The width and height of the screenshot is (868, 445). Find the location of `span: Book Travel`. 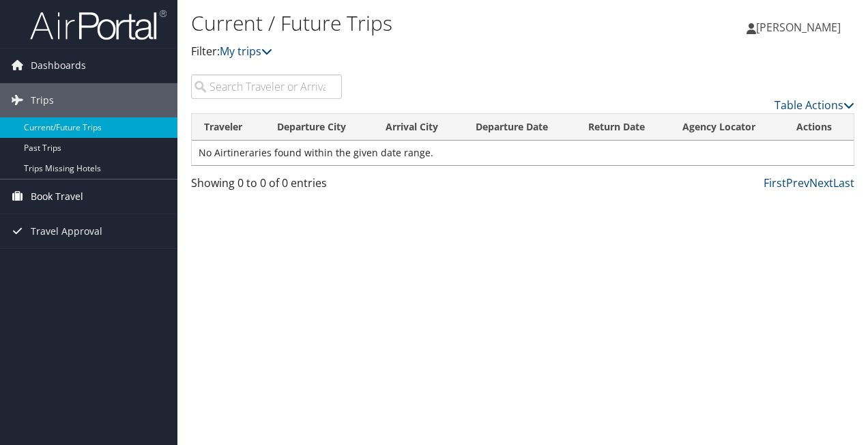

span: Book Travel is located at coordinates (56, 196).